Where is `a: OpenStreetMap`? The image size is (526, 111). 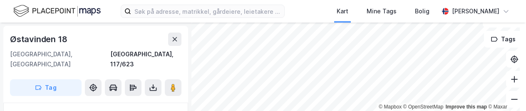 a: OpenStreetMap is located at coordinates (423, 106).